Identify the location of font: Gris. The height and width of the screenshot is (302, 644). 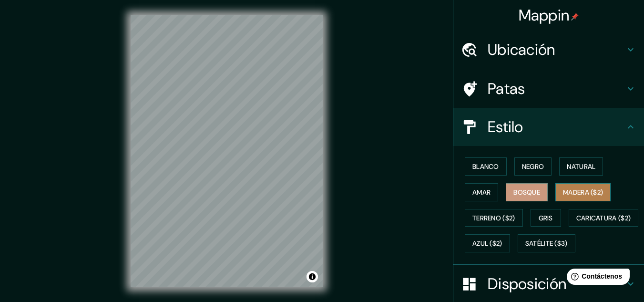
(546, 218).